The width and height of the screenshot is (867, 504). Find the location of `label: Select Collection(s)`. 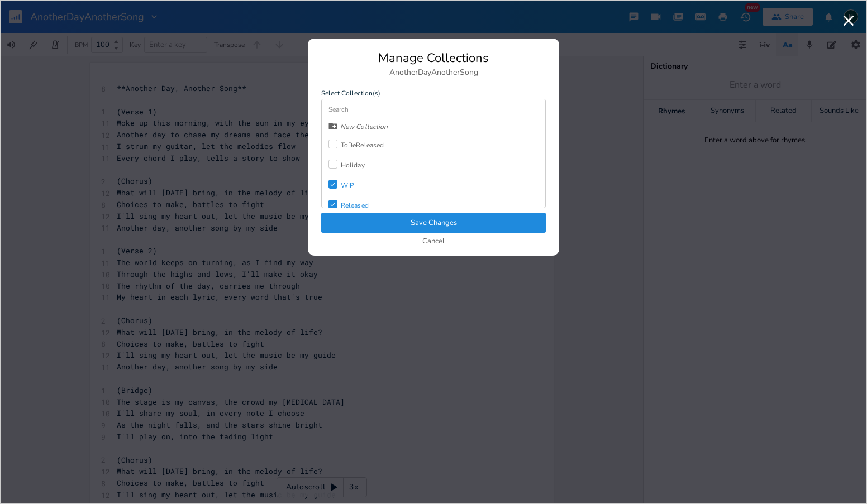

label: Select Collection(s) is located at coordinates (434, 93).